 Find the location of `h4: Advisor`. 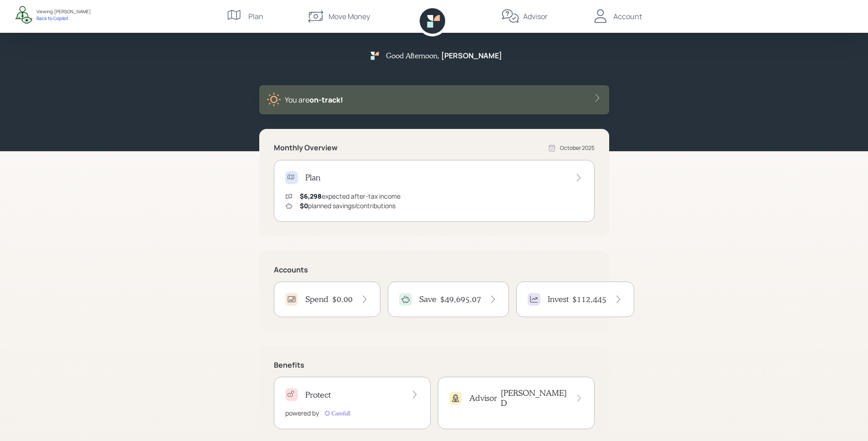

h4: Advisor is located at coordinates (483, 398).